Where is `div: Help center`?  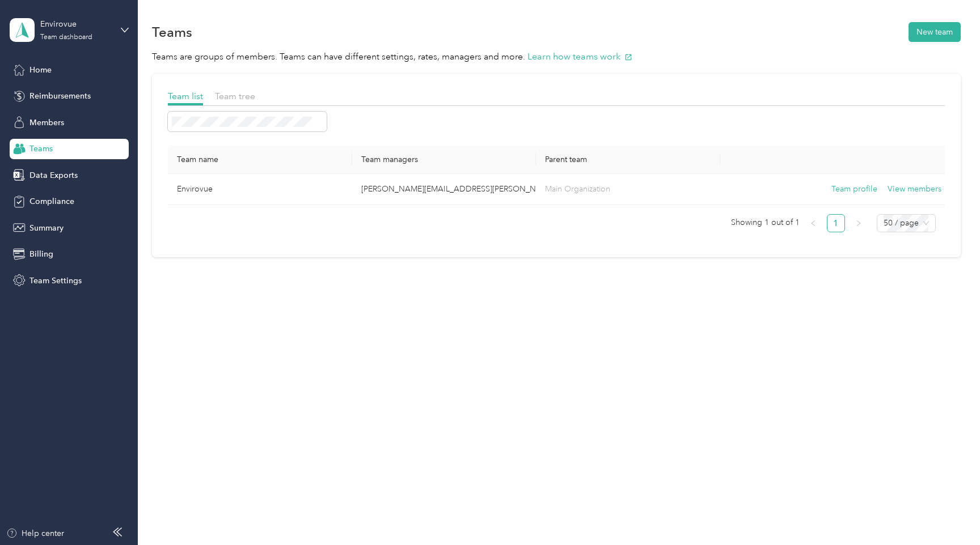 div: Help center is located at coordinates (35, 533).